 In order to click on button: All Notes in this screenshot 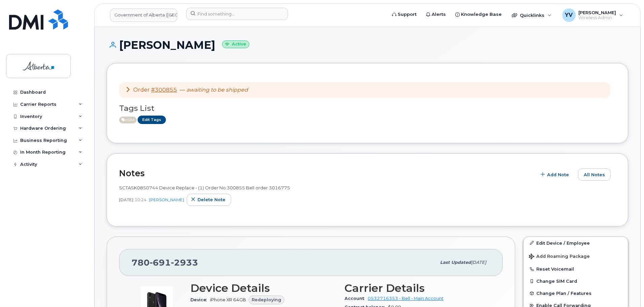, I will do `click(594, 174)`.